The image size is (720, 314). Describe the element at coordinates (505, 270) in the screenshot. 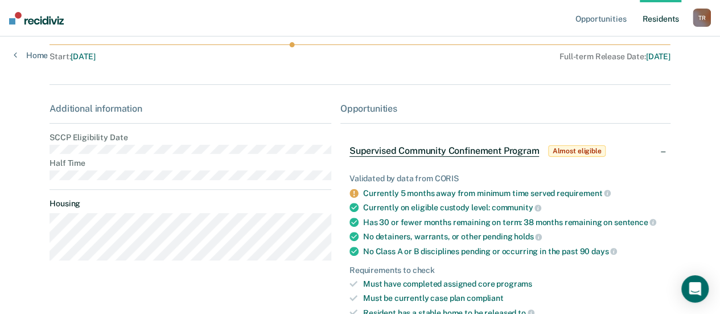

I see `div: Requirements to check` at that location.